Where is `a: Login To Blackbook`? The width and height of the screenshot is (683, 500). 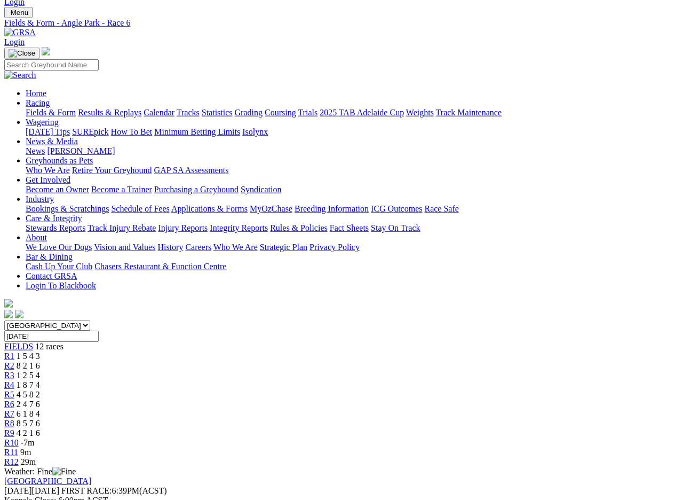 a: Login To Blackbook is located at coordinates (61, 285).